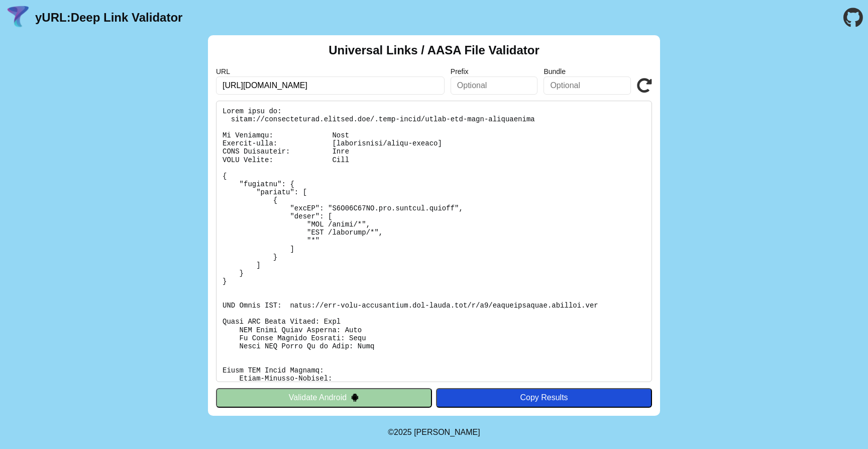 The height and width of the screenshot is (449, 868). I want to click on div: Copy Results, so click(544, 397).